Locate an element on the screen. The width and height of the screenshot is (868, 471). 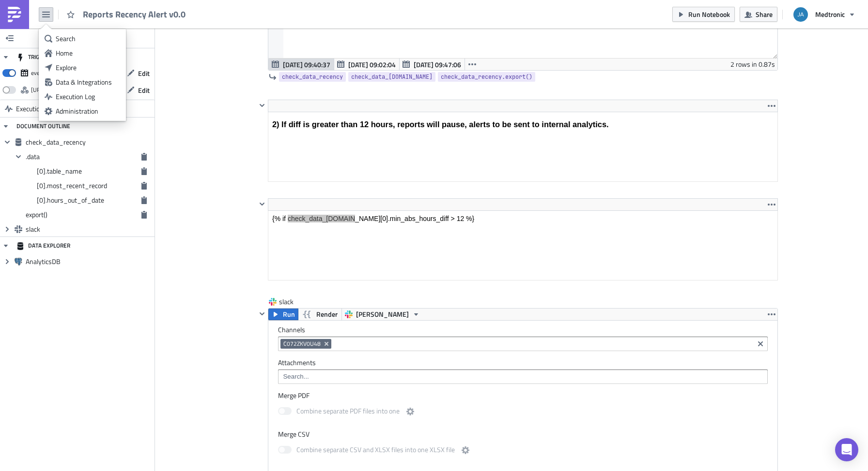
label: Combine separate CSV and XLSX files into one XLSX file is located at coordinates (374, 451).